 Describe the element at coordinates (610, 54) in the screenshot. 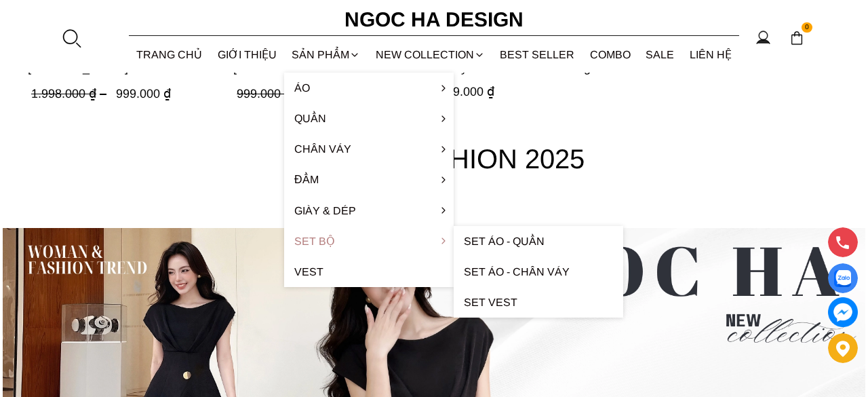

I see `a: Combo` at that location.